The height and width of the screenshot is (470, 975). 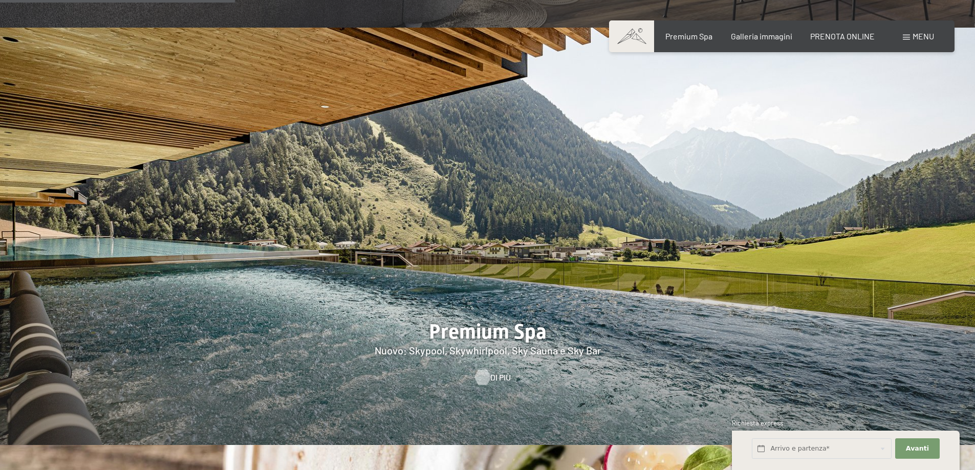 What do you see at coordinates (761, 36) in the screenshot?
I see `a: Galleria immagini` at bounding box center [761, 36].